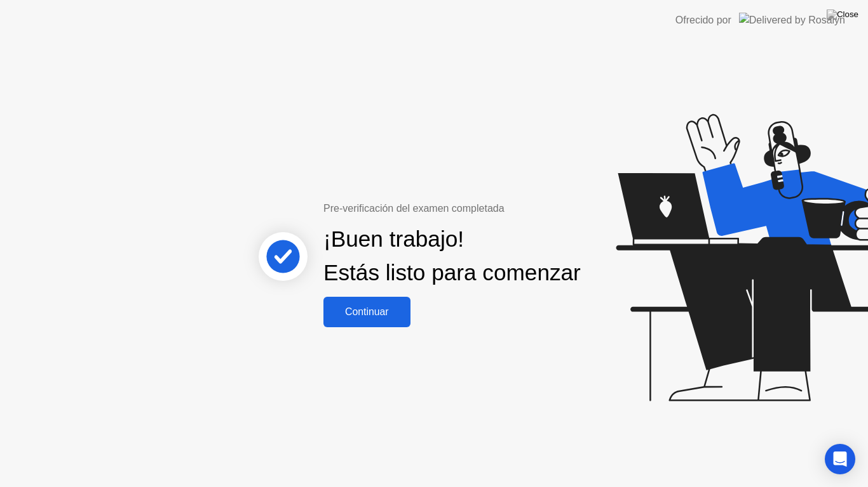 Image resolution: width=868 pixels, height=487 pixels. What do you see at coordinates (367, 312) in the screenshot?
I see `div: Continuar` at bounding box center [367, 312].